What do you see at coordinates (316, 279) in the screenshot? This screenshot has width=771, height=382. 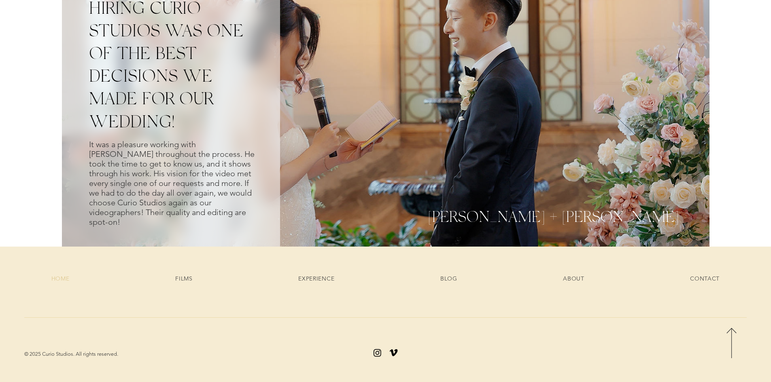 I see `span: EXPERIENCE` at bounding box center [316, 279].